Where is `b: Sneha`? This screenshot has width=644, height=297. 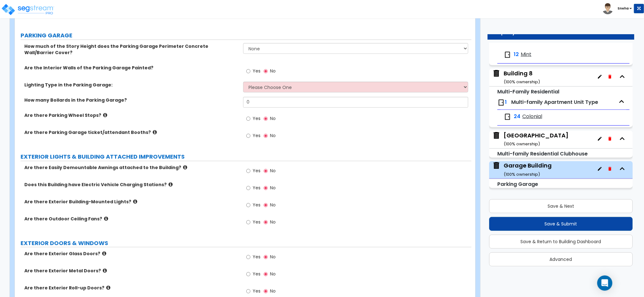
b: Sneha is located at coordinates (623, 8).